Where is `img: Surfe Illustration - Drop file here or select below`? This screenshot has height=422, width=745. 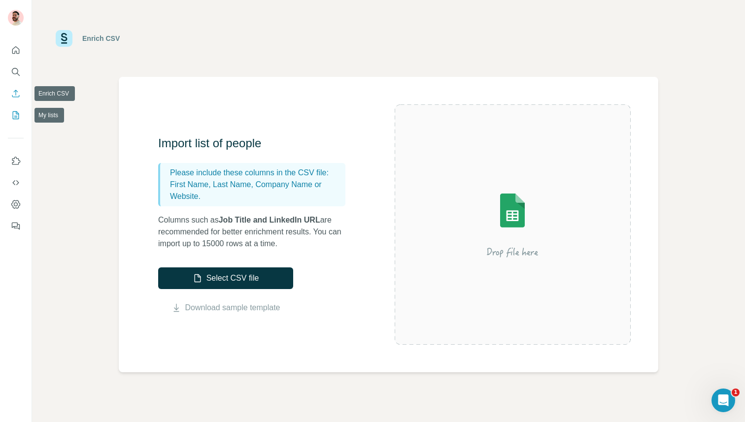 img: Surfe Illustration - Drop file here or select below is located at coordinates (512, 225).